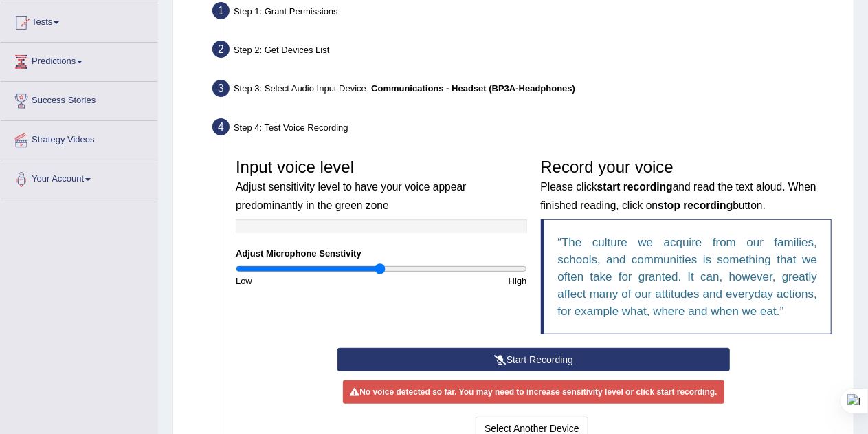  I want to click on div: Step 3: Select Audio Input Device, so click(526, 91).